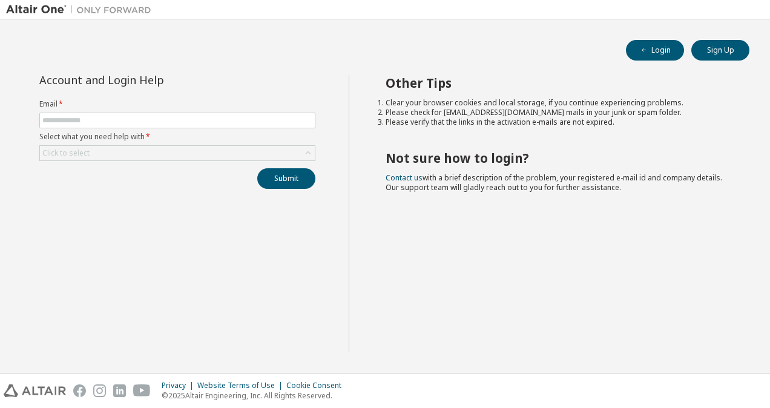  What do you see at coordinates (557, 103) in the screenshot?
I see `li: Clear your browser cookies and local storage, if you continue experiencing problems.` at bounding box center [557, 103].